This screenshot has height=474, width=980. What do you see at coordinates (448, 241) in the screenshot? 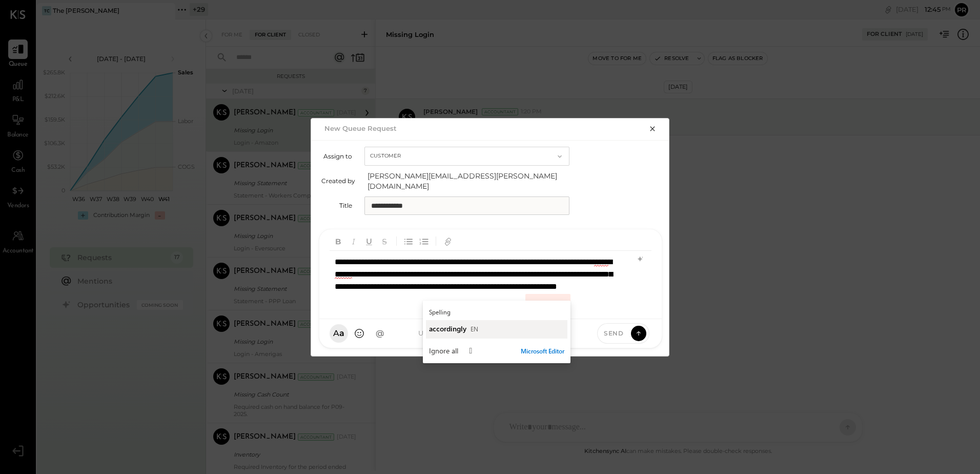
I see `button: Add URL` at bounding box center [448, 241].